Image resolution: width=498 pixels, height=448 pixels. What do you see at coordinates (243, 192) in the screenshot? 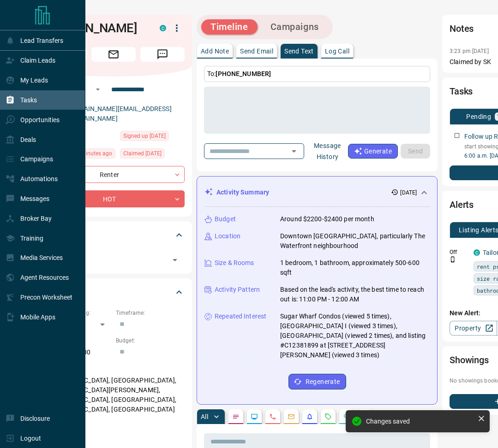
I see `p: Activity Summary` at bounding box center [243, 192].